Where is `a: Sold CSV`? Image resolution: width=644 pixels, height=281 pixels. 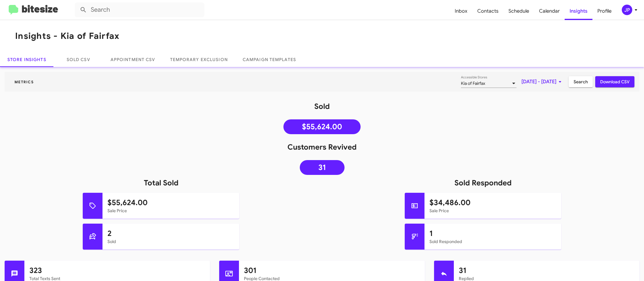
a: Sold CSV is located at coordinates (78, 60).